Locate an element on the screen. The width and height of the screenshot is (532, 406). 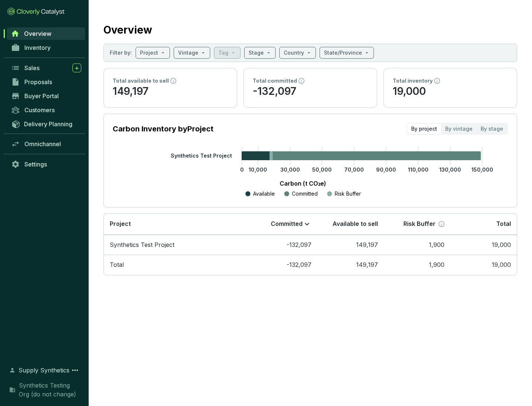
tspan: Synthetics Test Project is located at coordinates (201, 155).